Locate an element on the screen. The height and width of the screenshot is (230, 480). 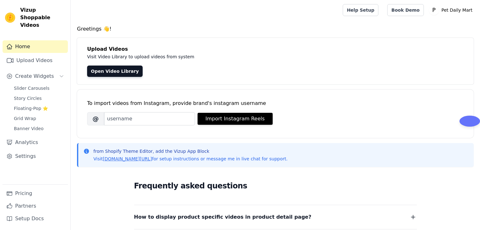
p: Pet Daily Mart is located at coordinates (457, 10).